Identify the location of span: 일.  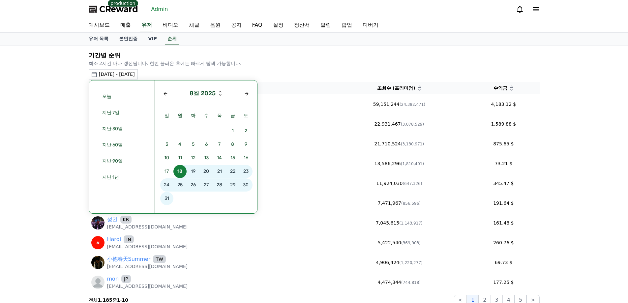
(167, 115).